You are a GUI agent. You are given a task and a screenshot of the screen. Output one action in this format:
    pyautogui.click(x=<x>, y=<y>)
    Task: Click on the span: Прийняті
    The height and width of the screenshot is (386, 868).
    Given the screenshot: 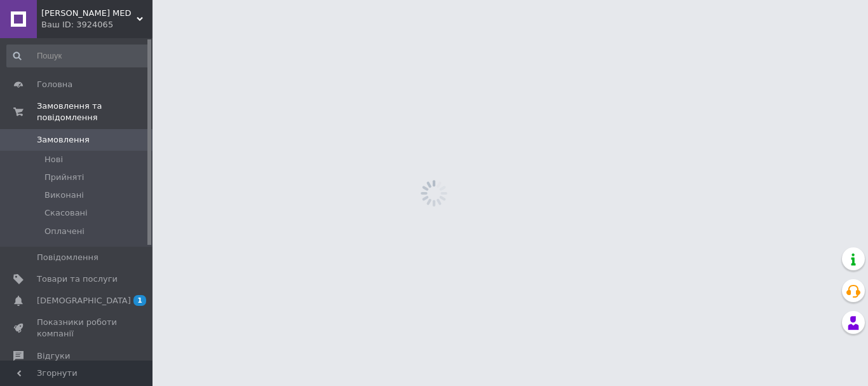 What is the action you would take?
    pyautogui.click(x=64, y=177)
    